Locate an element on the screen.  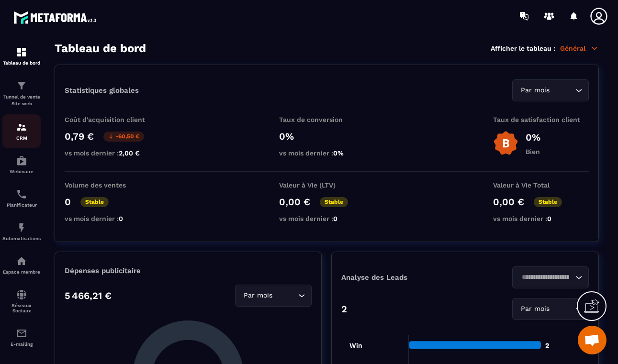
img: b-badge-o.b3b20ee6.svg is located at coordinates (506, 143).